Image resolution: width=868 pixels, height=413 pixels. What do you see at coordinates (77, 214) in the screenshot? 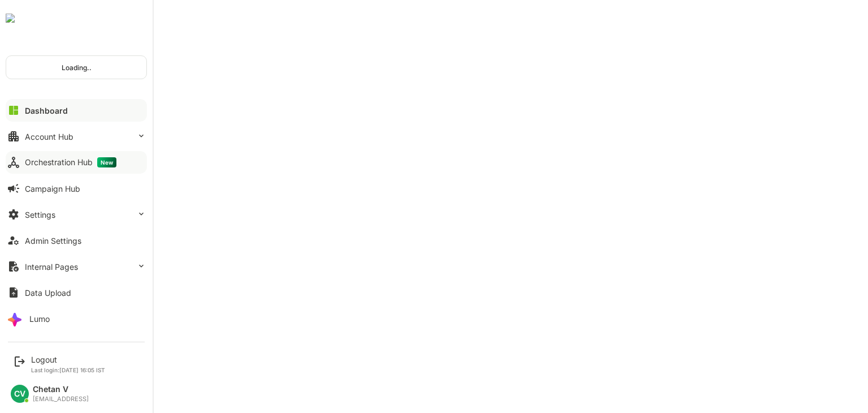
I see `button: Settings` at bounding box center [77, 214].